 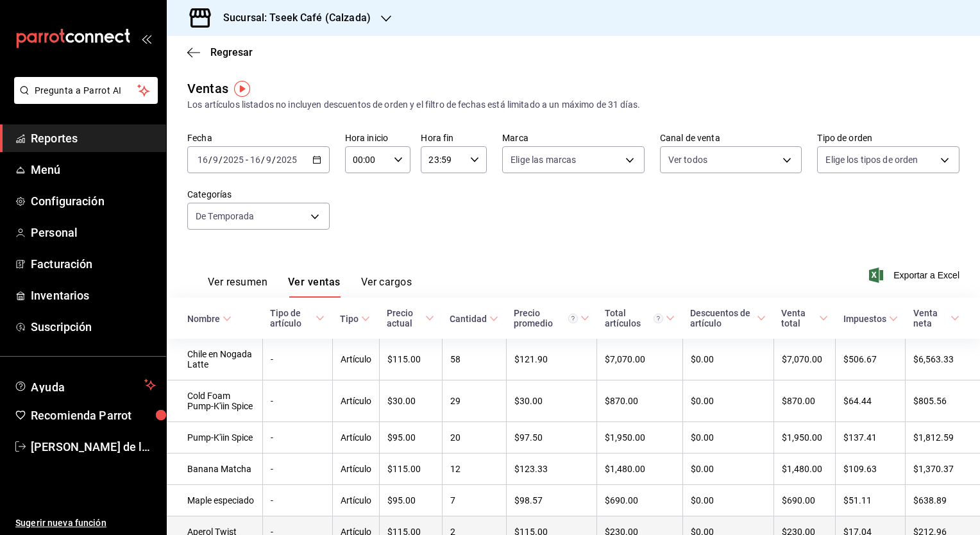 What do you see at coordinates (292, 18) in the screenshot?
I see `h3: Sucursal: Tseek Café (Calzada)` at bounding box center [292, 18].